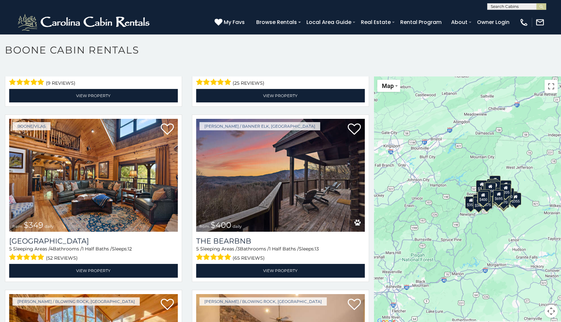 The image size is (561, 322). I want to click on div: $565, so click(489, 188).